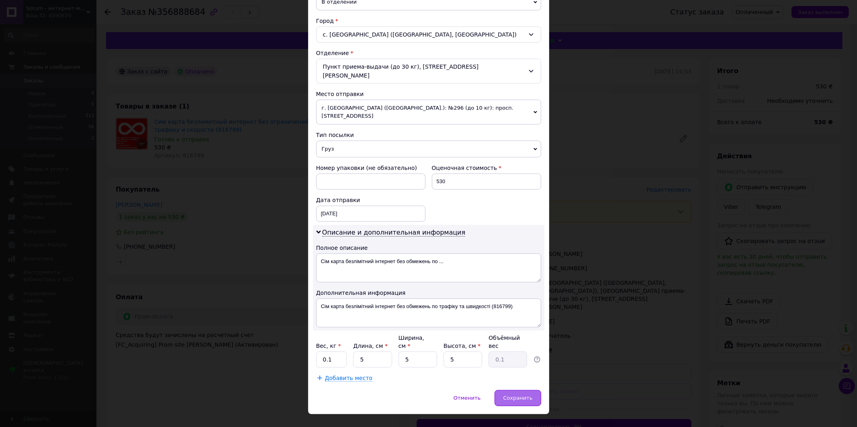 The height and width of the screenshot is (427, 857). I want to click on div: Полное описание, so click(429, 248).